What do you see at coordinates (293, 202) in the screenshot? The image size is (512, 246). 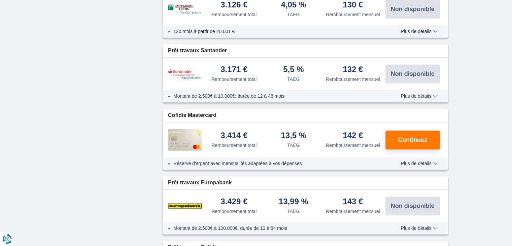 I see `div: 13,99 %` at bounding box center [293, 202].